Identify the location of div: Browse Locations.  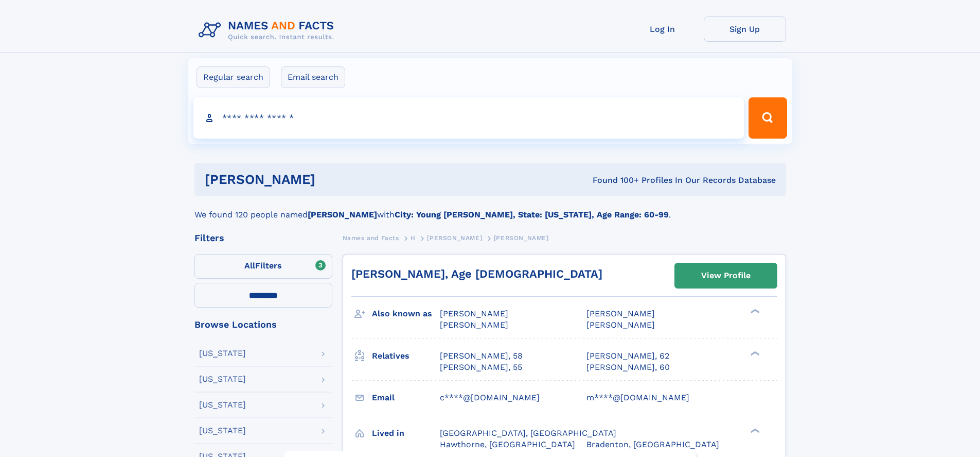
(264, 324).